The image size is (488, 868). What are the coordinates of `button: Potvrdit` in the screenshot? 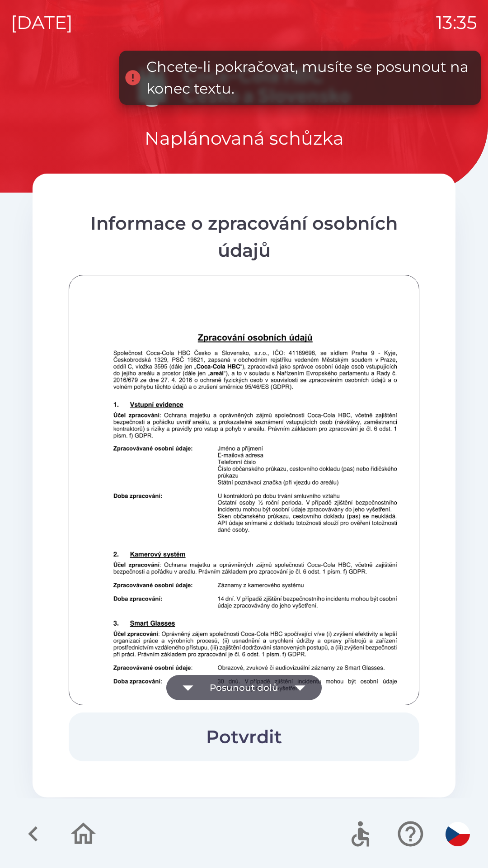 It's located at (244, 737).